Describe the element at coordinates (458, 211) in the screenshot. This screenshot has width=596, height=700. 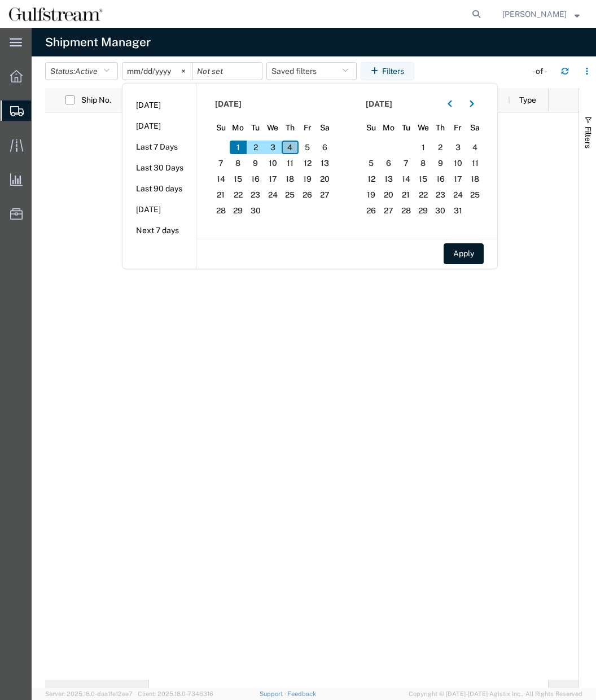
I see `span: 31` at that location.